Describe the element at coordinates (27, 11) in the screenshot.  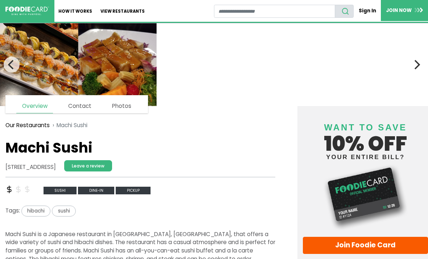
I see `img: FoodieCard; Eat, Drink, Save, Donate` at that location.